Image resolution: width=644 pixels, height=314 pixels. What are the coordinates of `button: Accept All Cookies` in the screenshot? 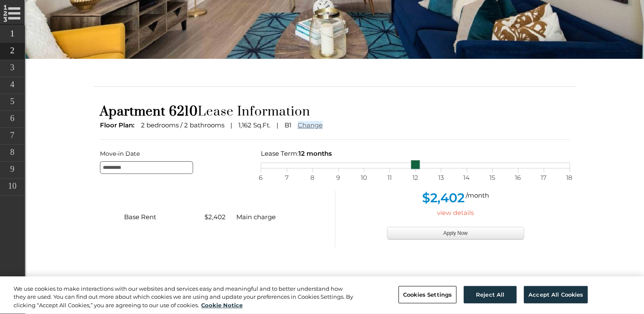 It's located at (555, 295).